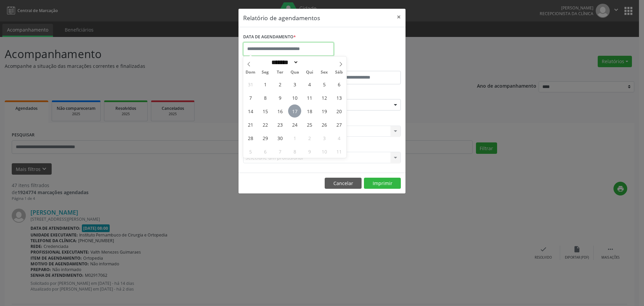 The image size is (644, 306). Describe the element at coordinates (309, 151) in the screenshot. I see `span: Outubro 9, 2025` at that location.